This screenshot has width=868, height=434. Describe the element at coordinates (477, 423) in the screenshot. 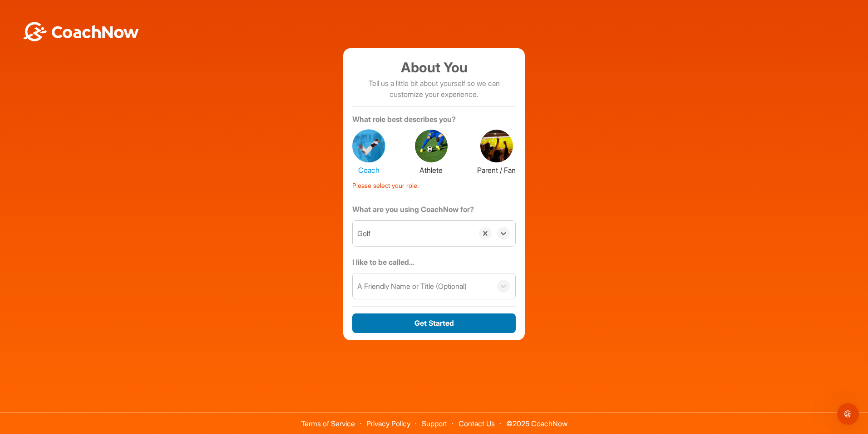

I see `a: Contact Us` at that location.